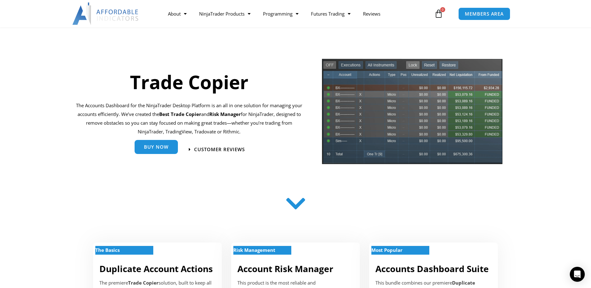 This screenshot has width=591, height=288. What do you see at coordinates (156, 269) in the screenshot?
I see `a: Duplicate Account Actions` at bounding box center [156, 269].